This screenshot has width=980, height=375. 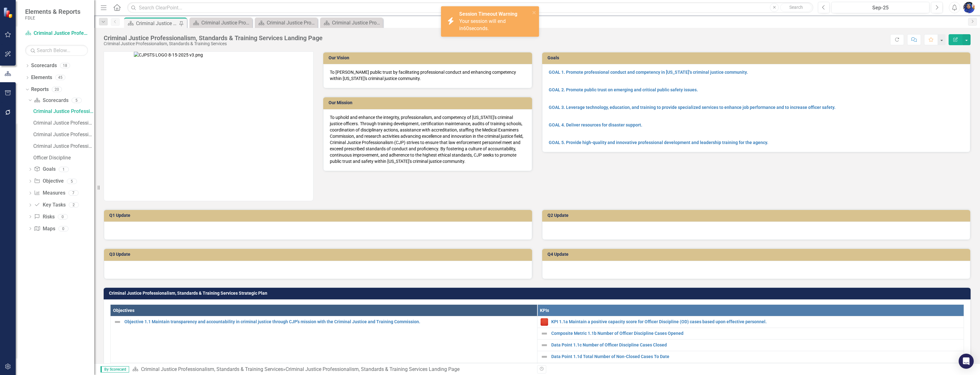 What do you see at coordinates (320, 254) in the screenshot?
I see `h3: Q3 Update` at bounding box center [320, 254].